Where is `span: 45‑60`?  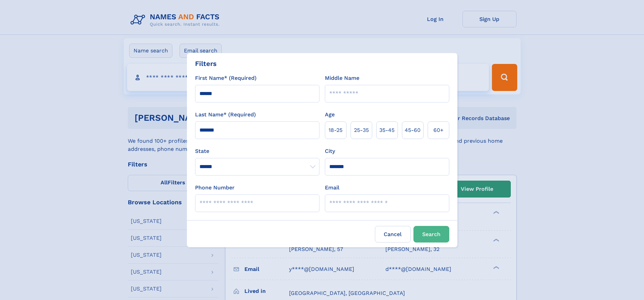
span: 45‑60 is located at coordinates (413, 130).